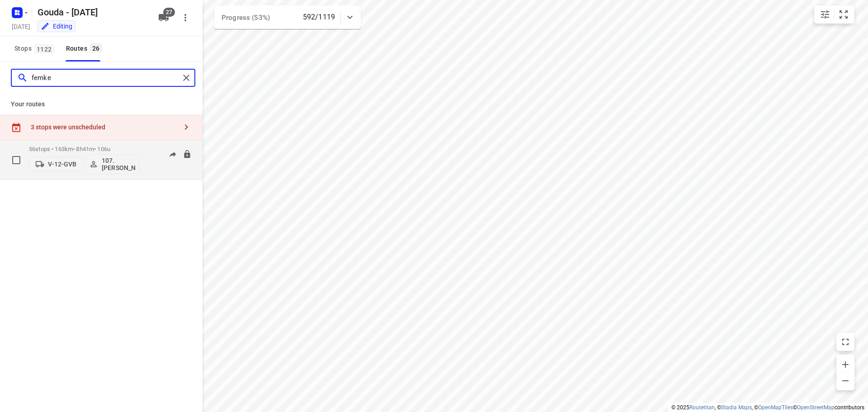 This screenshot has width=868, height=412. Describe the element at coordinates (101, 104) in the screenshot. I see `p: Your routes` at that location.